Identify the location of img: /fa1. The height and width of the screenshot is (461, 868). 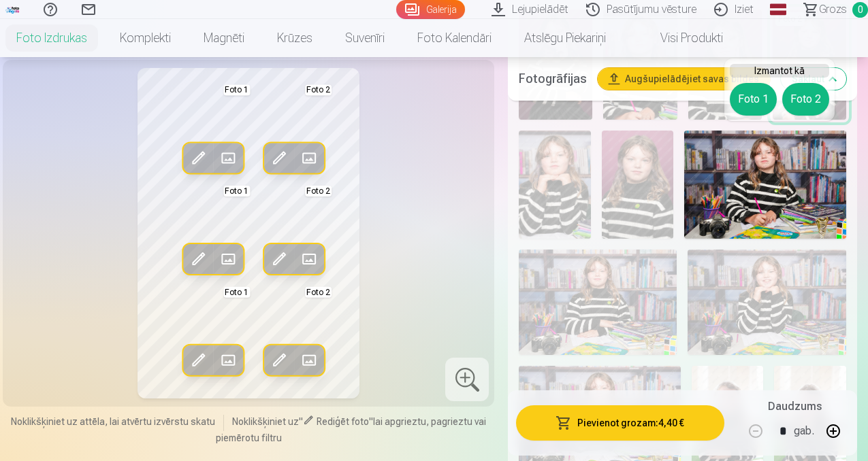
(13, 10).